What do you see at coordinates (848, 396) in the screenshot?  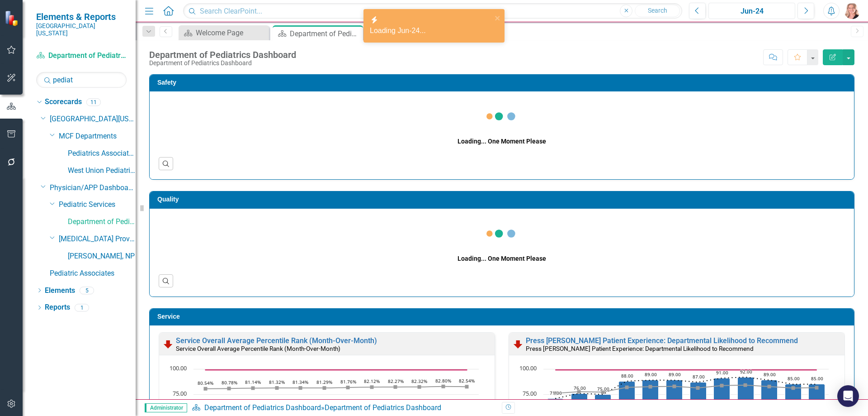 I see `div: Open Intercom Messenger` at bounding box center [848, 396].